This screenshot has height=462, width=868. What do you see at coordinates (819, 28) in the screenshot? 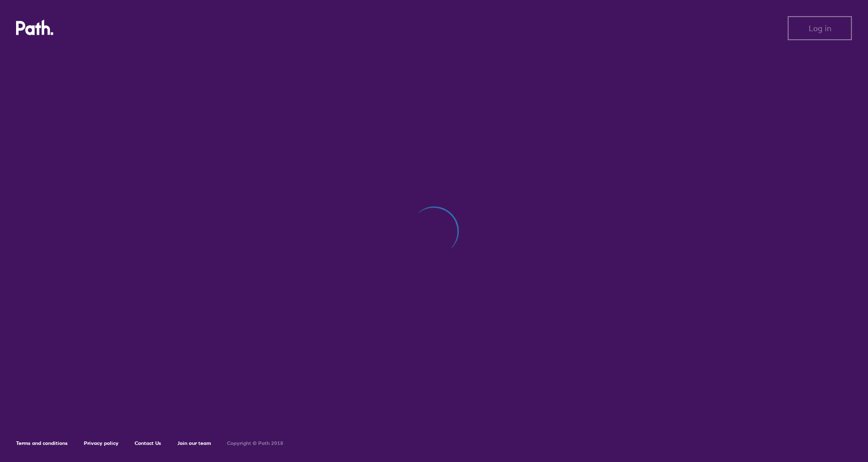
I see `button: Log in` at bounding box center [819, 28].